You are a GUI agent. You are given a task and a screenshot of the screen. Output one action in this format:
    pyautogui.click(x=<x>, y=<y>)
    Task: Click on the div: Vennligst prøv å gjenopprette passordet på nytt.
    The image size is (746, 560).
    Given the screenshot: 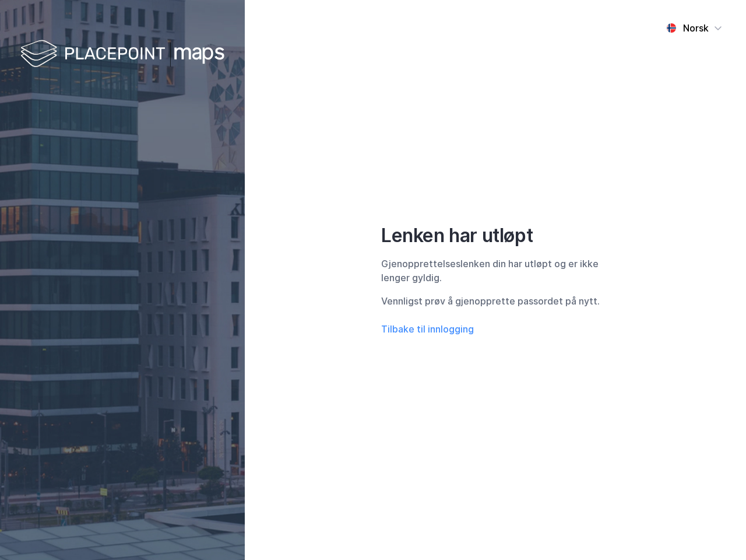 What is the action you would take?
    pyautogui.click(x=495, y=301)
    